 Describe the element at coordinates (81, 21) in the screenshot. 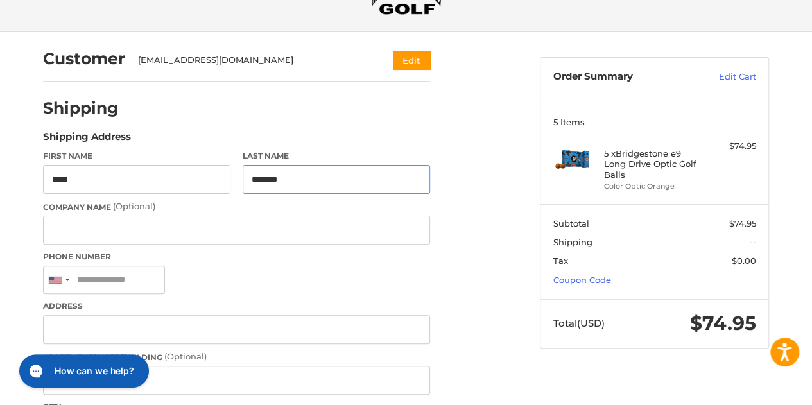

I see `h2: How can we help?` at that location.